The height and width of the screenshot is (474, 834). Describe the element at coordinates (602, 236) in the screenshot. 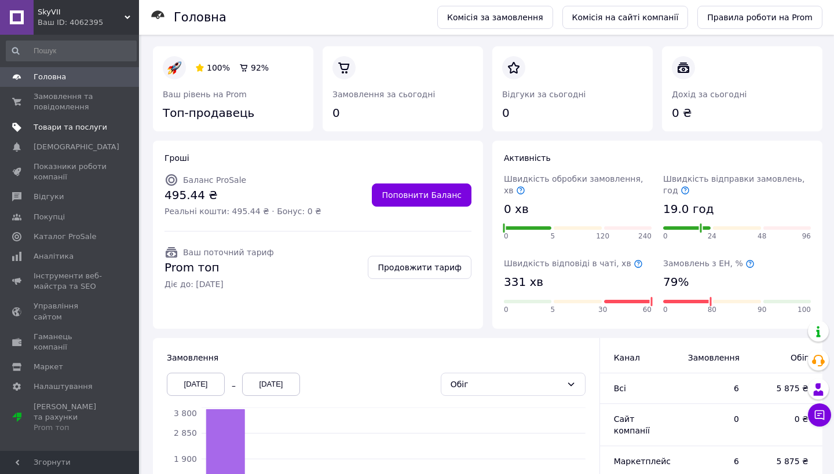

I see `span: 120` at that location.